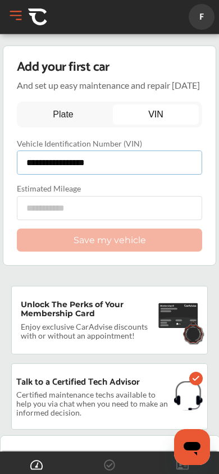 The image size is (219, 474). Describe the element at coordinates (38, 17) in the screenshot. I see `img: CA-Icon.89b5b008.svg` at that location.